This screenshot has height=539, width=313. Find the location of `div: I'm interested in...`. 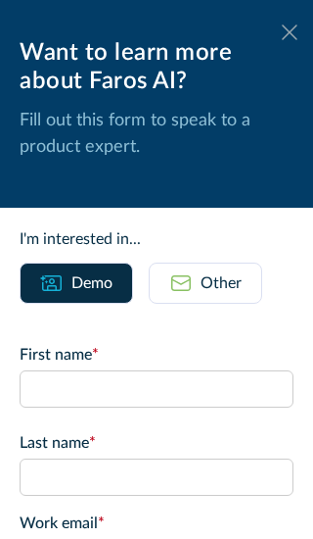

div: I'm interested in... is located at coordinates (157, 239).